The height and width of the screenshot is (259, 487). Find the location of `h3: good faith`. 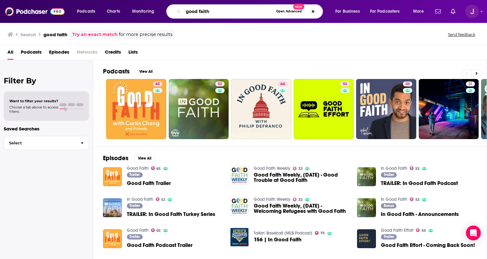

h3: good faith is located at coordinates (55, 34).